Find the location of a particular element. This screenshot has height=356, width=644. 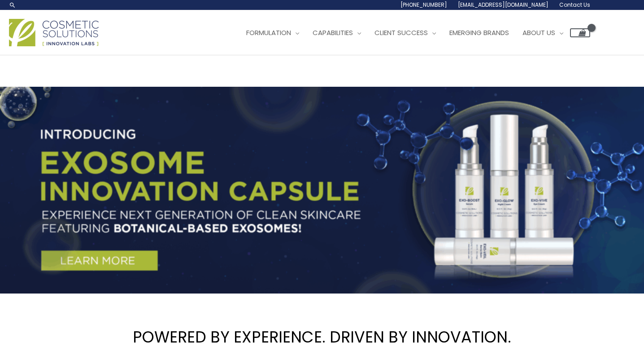

a: Formulation is located at coordinates (273, 32).